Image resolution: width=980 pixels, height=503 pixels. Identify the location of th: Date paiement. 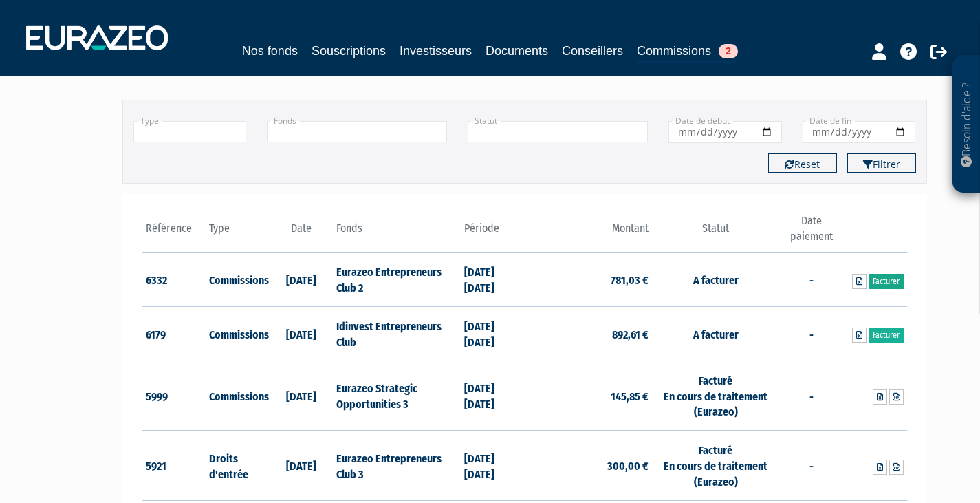
(811, 233).